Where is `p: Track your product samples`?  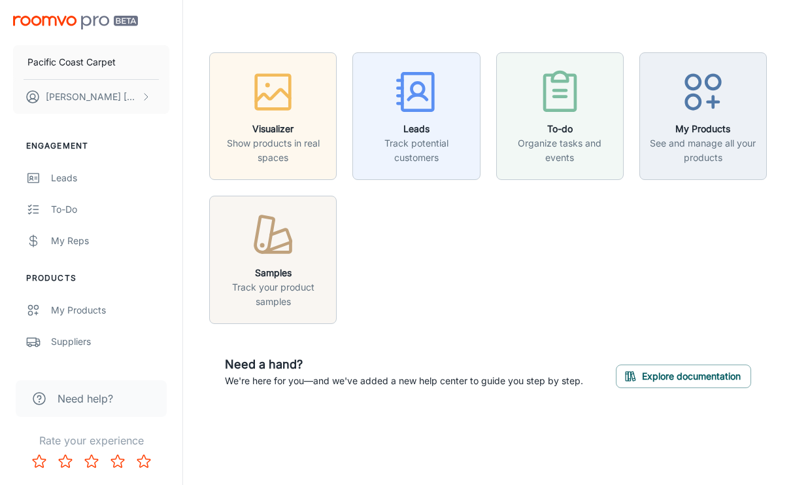 p: Track your product samples is located at coordinates (273, 294).